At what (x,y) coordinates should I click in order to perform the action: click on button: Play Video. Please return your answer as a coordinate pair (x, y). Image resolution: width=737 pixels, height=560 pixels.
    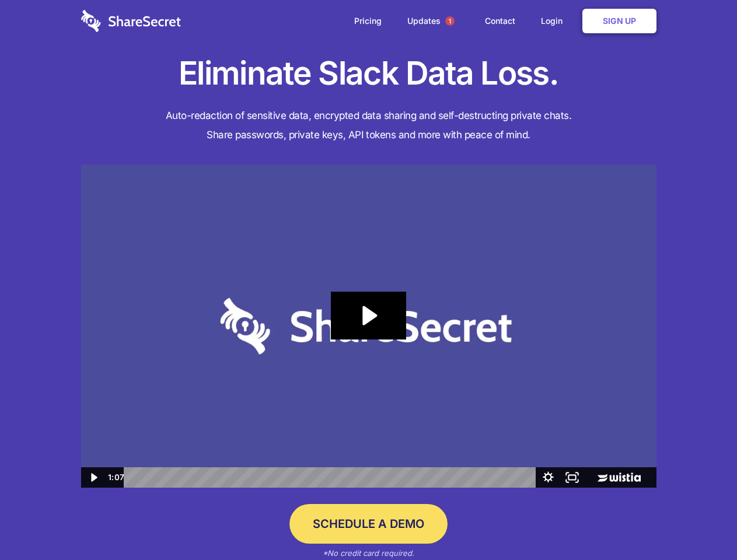
    Looking at the image, I should click on (93, 477).